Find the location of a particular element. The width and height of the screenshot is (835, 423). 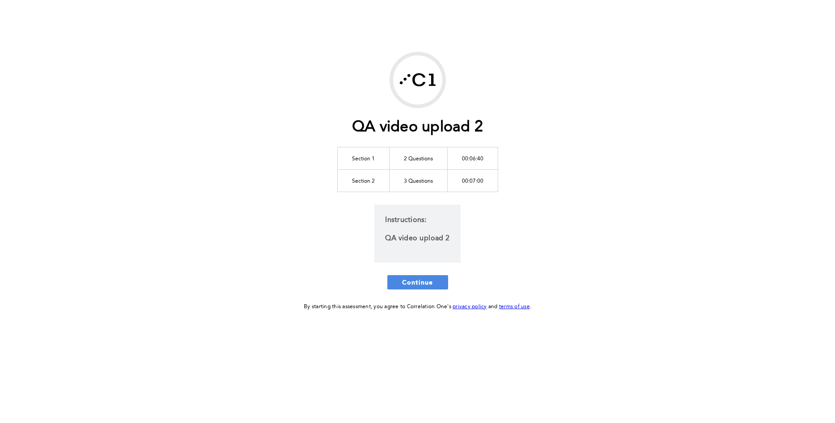

img: Correlation One is located at coordinates (418, 80).